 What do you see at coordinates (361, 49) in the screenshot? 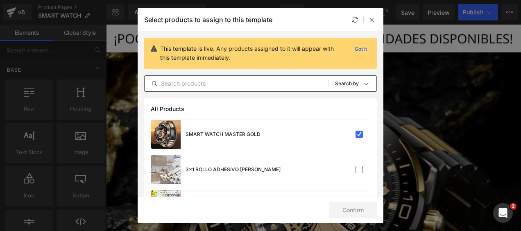
I see `p: Got it` at bounding box center [361, 49].